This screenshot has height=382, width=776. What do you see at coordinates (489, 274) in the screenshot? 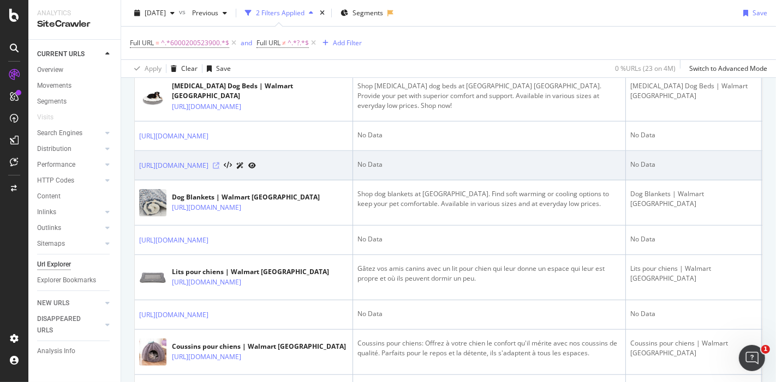
I see `div: Gâtez vos amis canins avec un lit pour chien qui leur donne un espace qui leur est propre et où i...` at bounding box center [489, 274].